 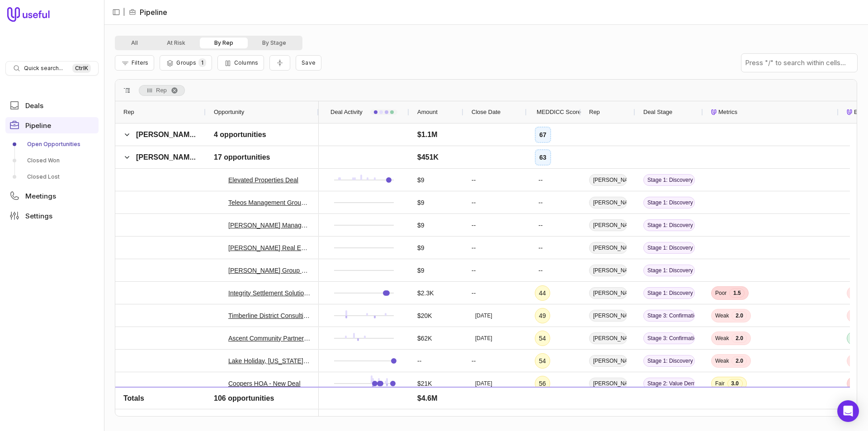 What do you see at coordinates (737, 293) in the screenshot?
I see `span: 1.5` at bounding box center [737, 293].